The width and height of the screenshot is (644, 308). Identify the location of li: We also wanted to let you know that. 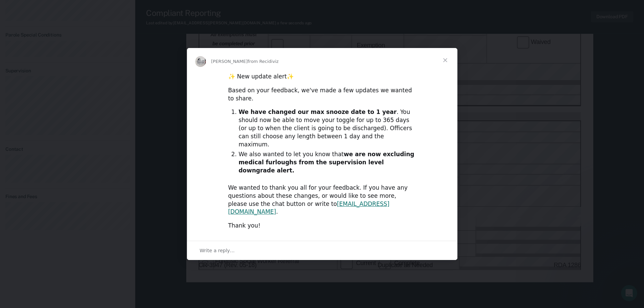
(327, 162).